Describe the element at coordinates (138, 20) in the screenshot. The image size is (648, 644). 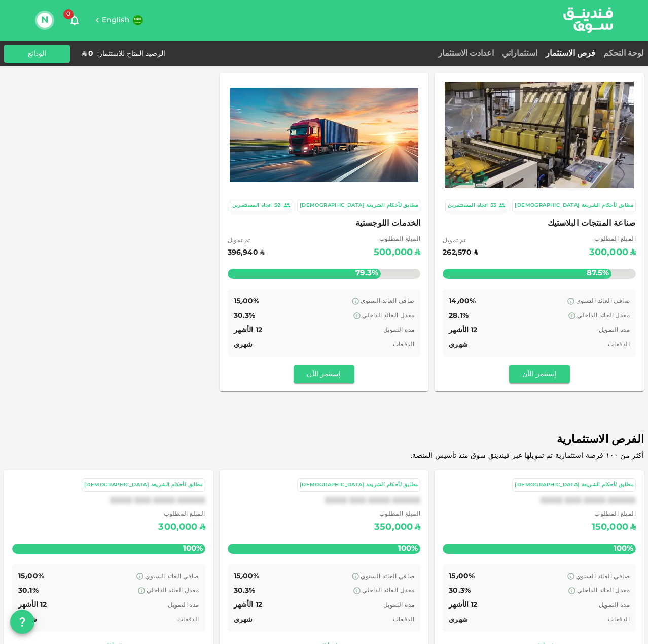
I see `img: flag-sa.b9a346574cdc8950dd34b50780441f57.svg` at that location.